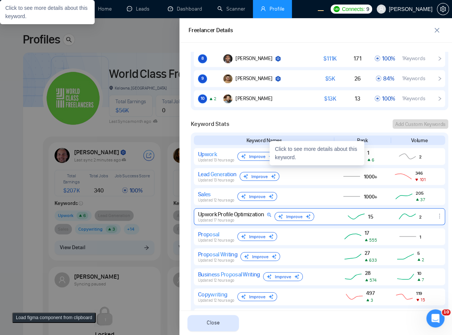 The height and width of the screenshot is (335, 452). I want to click on span: Keyword Stats, so click(210, 124).